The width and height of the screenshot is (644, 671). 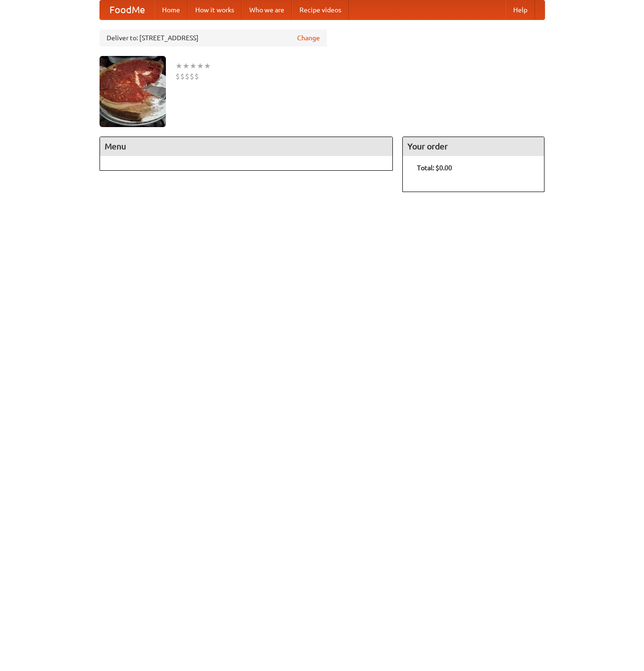 What do you see at coordinates (308, 38) in the screenshot?
I see `a: Change` at bounding box center [308, 38].